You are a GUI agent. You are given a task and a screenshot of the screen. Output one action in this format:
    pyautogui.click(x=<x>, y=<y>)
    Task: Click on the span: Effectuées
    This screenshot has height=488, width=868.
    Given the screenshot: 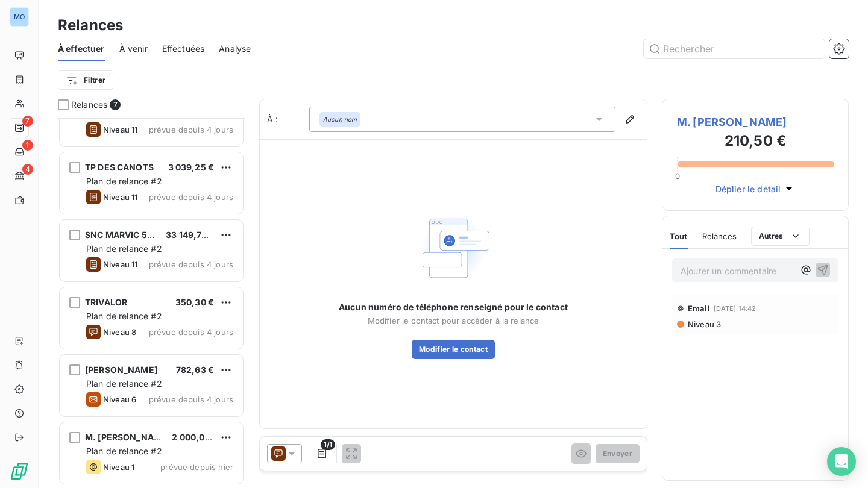 What is the action you would take?
    pyautogui.click(x=184, y=49)
    